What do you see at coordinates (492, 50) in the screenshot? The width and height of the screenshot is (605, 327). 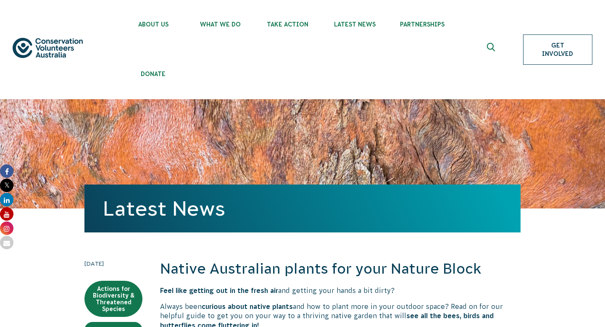 I see `button: Expand search box Close search box` at bounding box center [492, 50].